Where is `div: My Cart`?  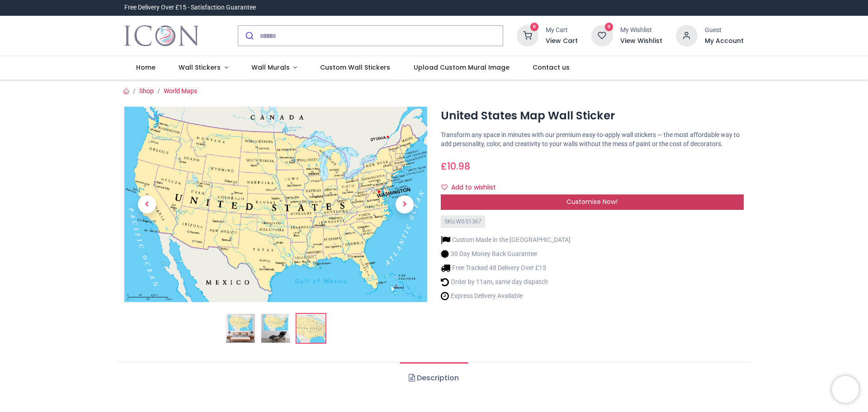
div: My Cart is located at coordinates (561, 30).